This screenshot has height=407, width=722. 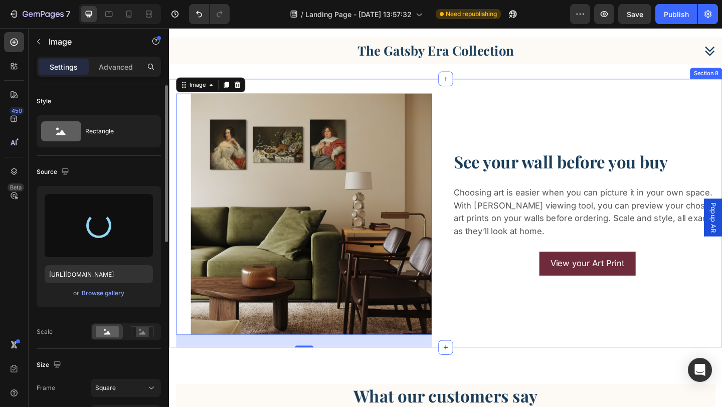 What do you see at coordinates (50, 365) in the screenshot?
I see `div: Size` at bounding box center [50, 365].